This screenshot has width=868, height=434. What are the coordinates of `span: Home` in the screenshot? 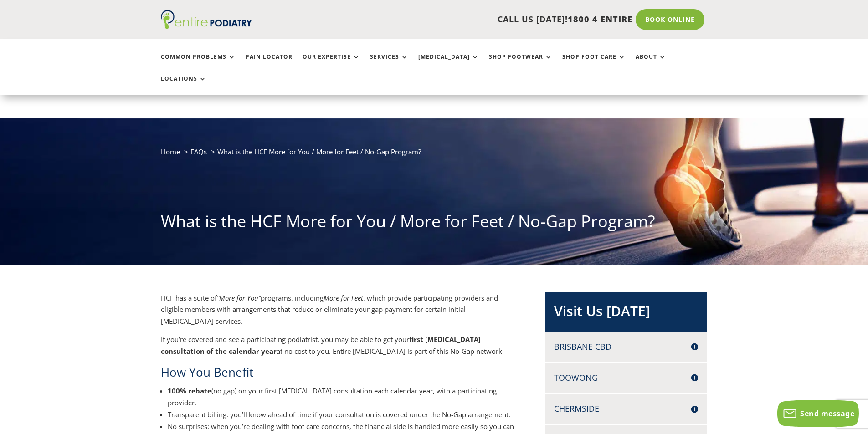 It's located at (170, 151).